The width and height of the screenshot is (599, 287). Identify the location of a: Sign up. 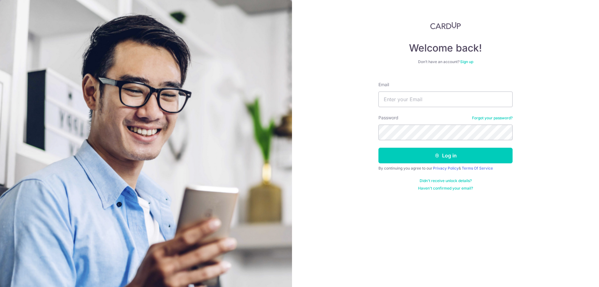
(467, 61).